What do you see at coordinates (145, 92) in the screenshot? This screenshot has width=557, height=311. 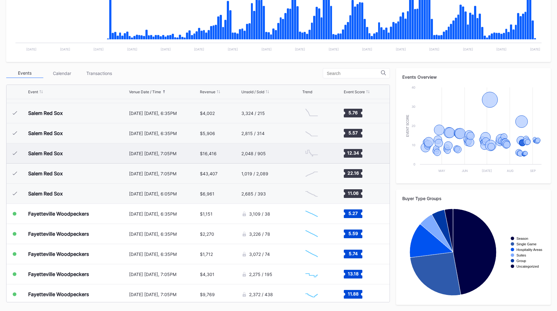 I see `div: Venue Date / Time` at bounding box center [145, 92].